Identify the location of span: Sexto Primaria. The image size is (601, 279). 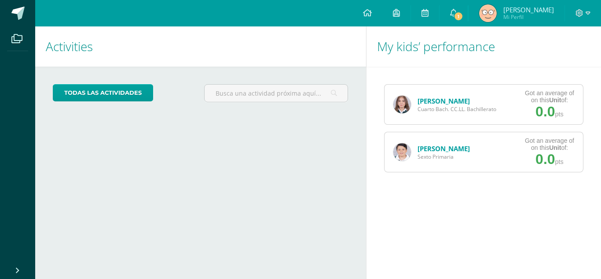
(444, 156).